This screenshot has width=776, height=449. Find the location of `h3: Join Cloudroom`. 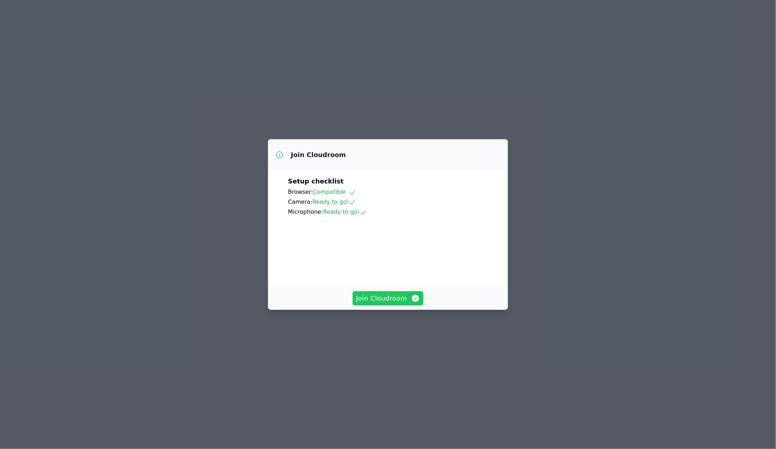

h3: Join Cloudroom is located at coordinates (318, 155).